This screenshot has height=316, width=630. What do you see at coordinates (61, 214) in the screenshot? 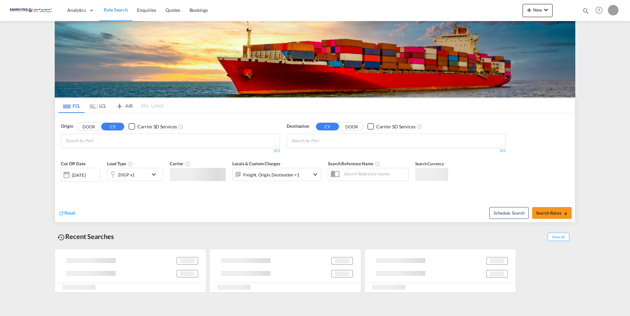
I see `md-icon: icon-refresh` at bounding box center [61, 214].